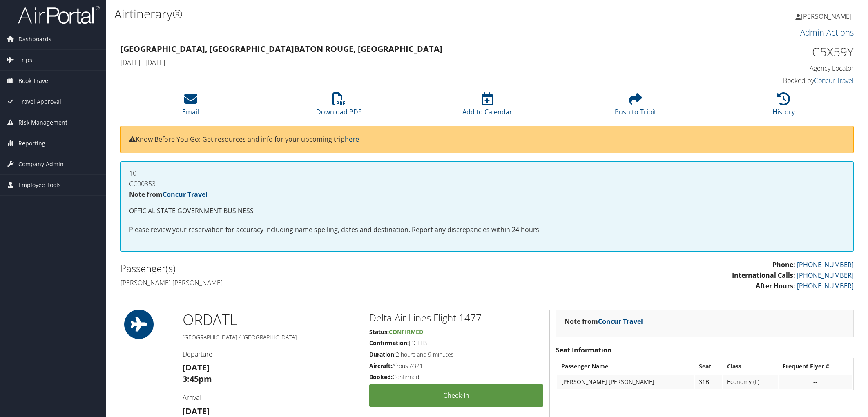 The height and width of the screenshot is (417, 868). Describe the element at coordinates (270, 320) in the screenshot. I see `h1: ORD ATL` at that location.